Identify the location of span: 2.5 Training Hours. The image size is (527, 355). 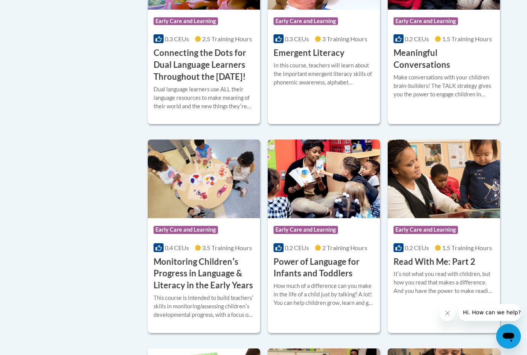
(227, 39).